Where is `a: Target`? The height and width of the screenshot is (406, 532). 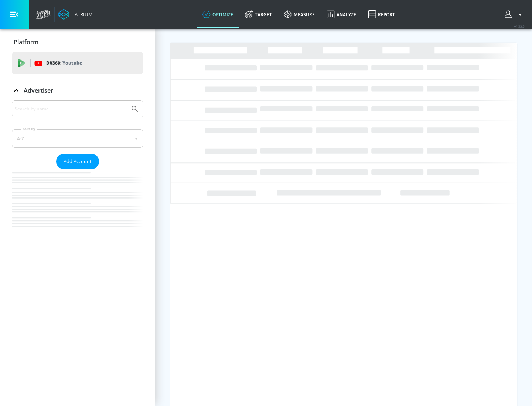 a: Target is located at coordinates (258, 14).